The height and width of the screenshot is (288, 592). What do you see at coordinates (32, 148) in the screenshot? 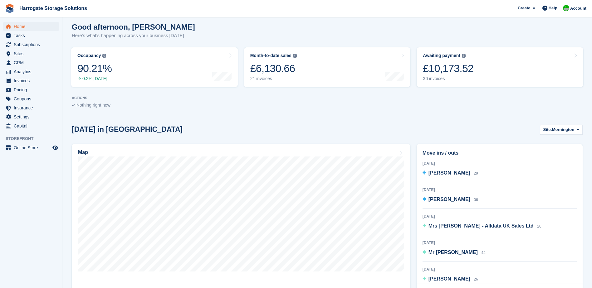
I see `span: Online Store` at bounding box center [32, 148].